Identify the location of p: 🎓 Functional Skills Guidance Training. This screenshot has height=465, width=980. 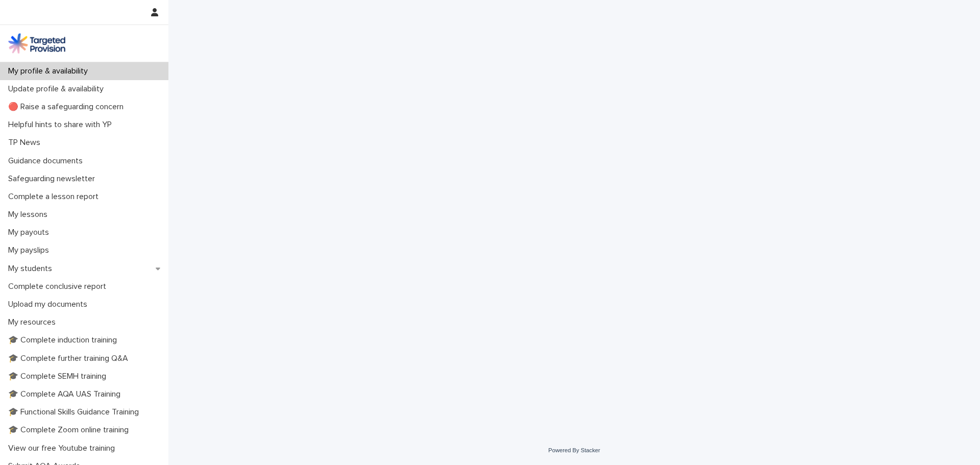
(76, 412).